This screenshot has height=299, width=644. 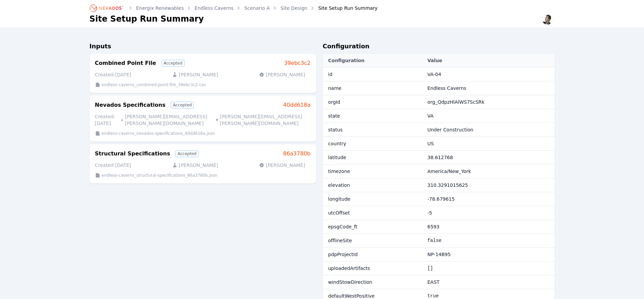 What do you see at coordinates (489, 157) in the screenshot?
I see `td: 38.612768` at bounding box center [489, 157].